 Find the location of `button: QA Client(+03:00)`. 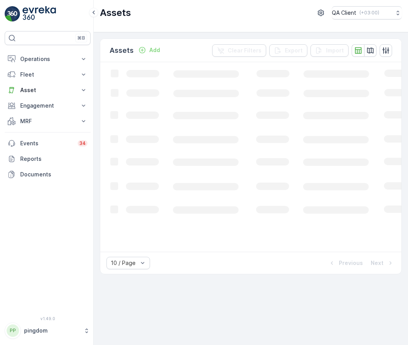

button: QA Client(+03:00) is located at coordinates (367, 13).